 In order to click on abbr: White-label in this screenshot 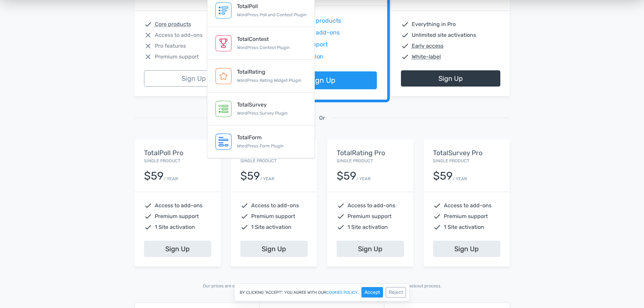, I will do `click(426, 57)`.